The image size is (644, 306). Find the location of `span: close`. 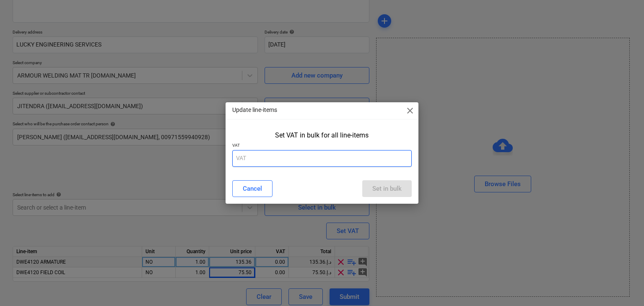

span: close is located at coordinates (410, 110).